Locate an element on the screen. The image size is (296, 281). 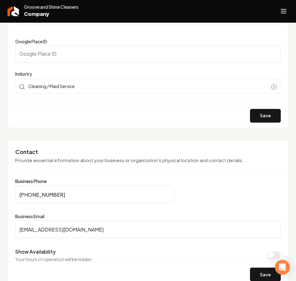
span: Groove and Shine Cleaners is located at coordinates (51, 7).